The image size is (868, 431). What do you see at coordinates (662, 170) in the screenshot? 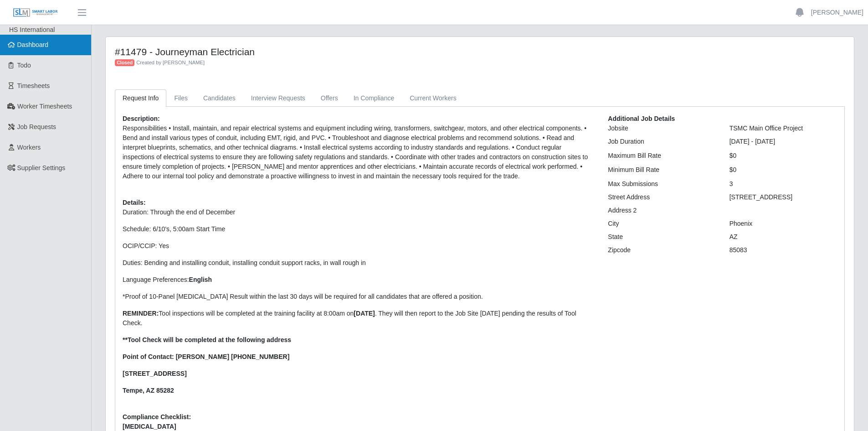
I see `div: Minimum Bill Rate` at bounding box center [662, 170].